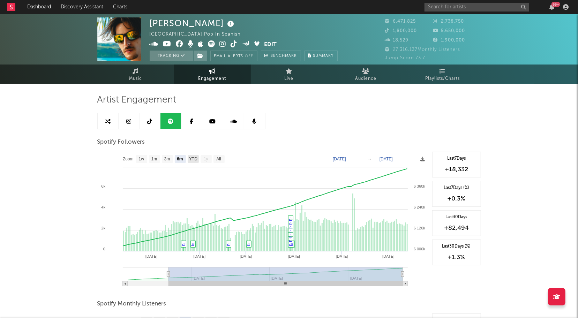 Image resolution: width=578 pixels, height=318 pixels. I want to click on div: Last 30 Days, so click(456, 217).